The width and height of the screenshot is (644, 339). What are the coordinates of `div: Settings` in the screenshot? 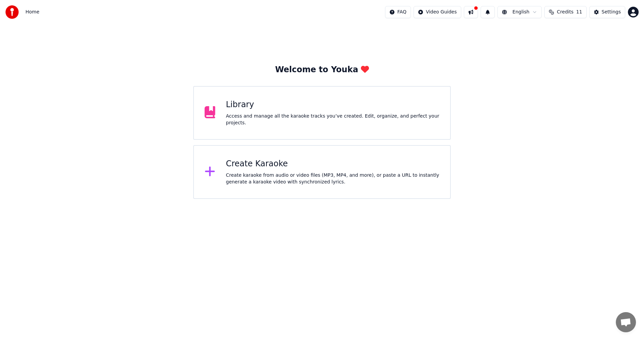 It's located at (611, 12).